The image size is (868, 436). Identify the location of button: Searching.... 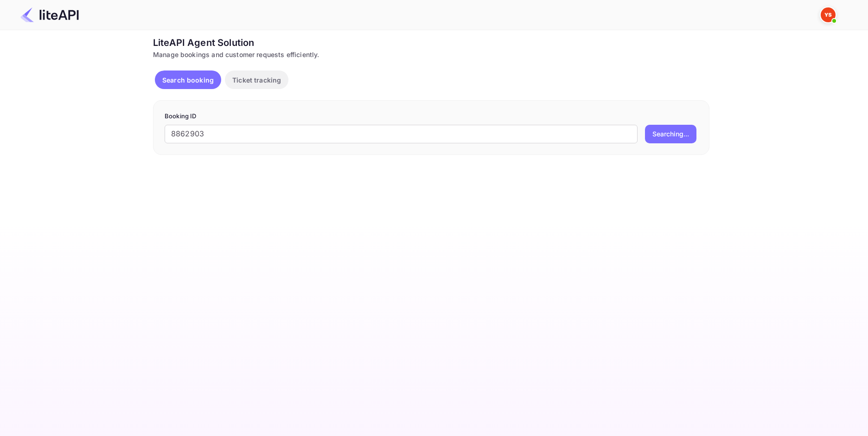
(671, 134).